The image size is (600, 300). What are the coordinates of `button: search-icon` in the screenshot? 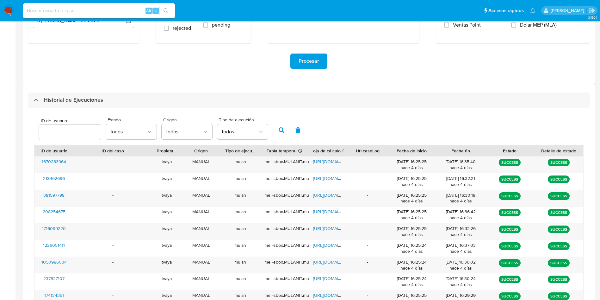 It's located at (166, 11).